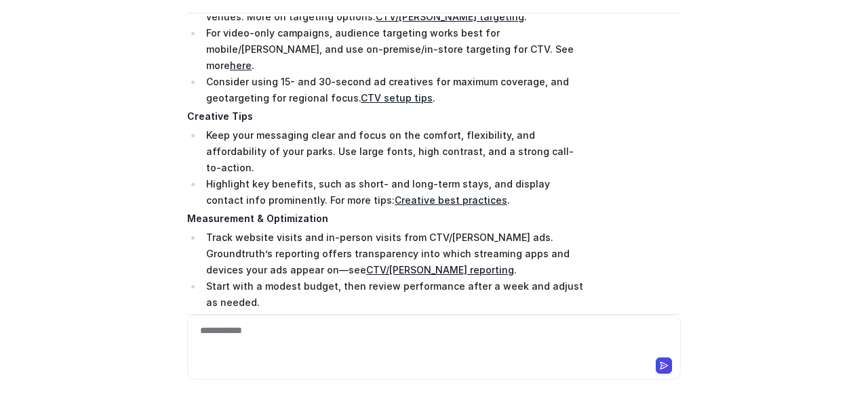  Describe the element at coordinates (392, 295) in the screenshot. I see `li: Start with a modest budget, then review performance after a week and adjust as needed.` at that location.